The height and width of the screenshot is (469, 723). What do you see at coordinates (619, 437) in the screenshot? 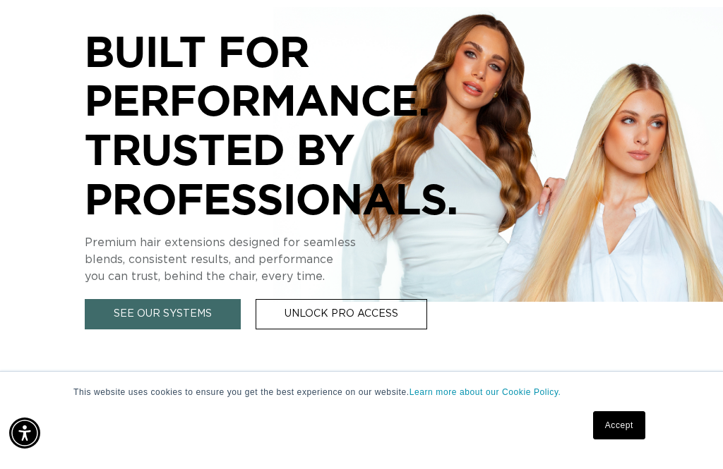
I see `a: Accept` at bounding box center [619, 437].